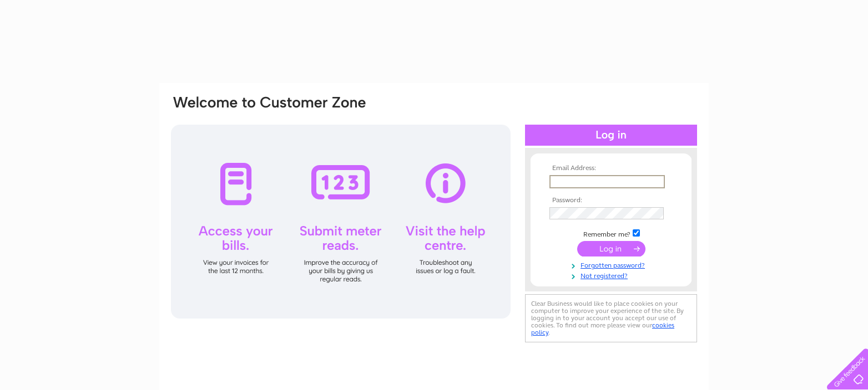  I want to click on a: cookies policy, so click(603, 328).